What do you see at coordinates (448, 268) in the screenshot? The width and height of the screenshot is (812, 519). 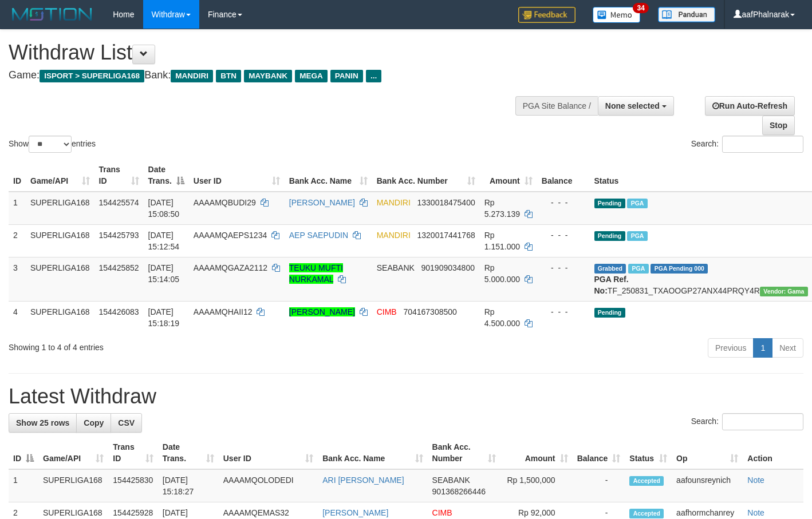 I see `span: Copy 901909034800 to clipboard` at bounding box center [448, 268].